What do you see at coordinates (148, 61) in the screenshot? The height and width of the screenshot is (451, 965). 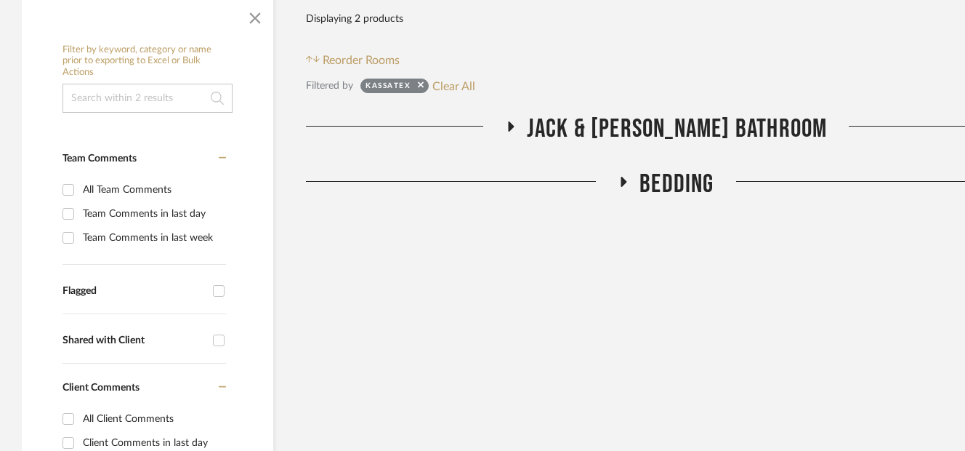 I see `h6: Filter by keyword, category or name prior to exporting to Excel or Bulk Actions` at bounding box center [148, 61].